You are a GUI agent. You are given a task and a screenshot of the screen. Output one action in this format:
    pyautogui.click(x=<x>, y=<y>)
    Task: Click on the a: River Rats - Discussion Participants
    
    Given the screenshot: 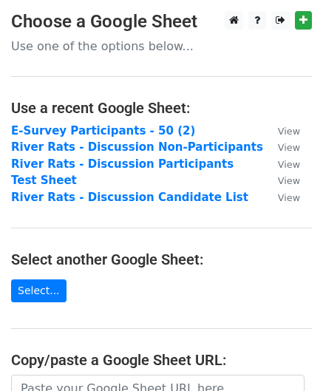 What is the action you would take?
    pyautogui.click(x=122, y=164)
    